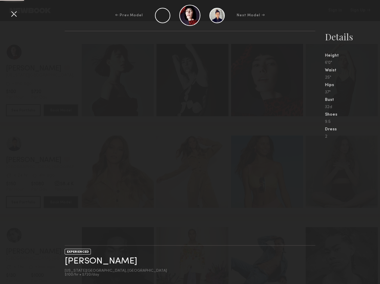 This screenshot has width=380, height=284. I want to click on div: Next Model →, so click(251, 15).